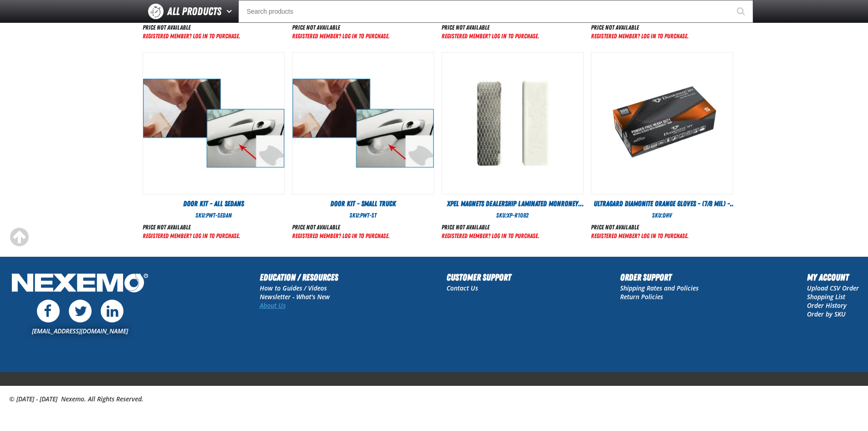  What do you see at coordinates (662, 123) in the screenshot?
I see `View Details of the Ultragard Diamonite Orange Gloves - (7/8 mil) - (100 gloves per box MIN 10 bo...` at bounding box center [662, 123].